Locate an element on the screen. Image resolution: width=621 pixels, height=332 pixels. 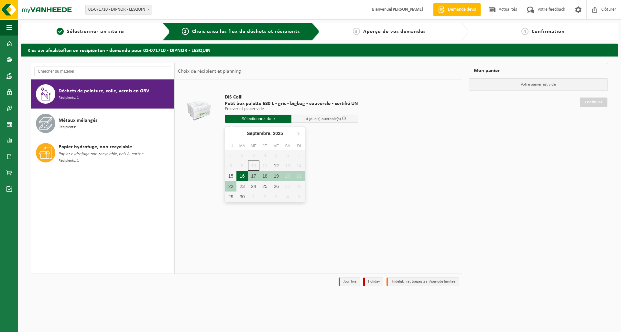
div: Septembre, is located at coordinates (265, 134).